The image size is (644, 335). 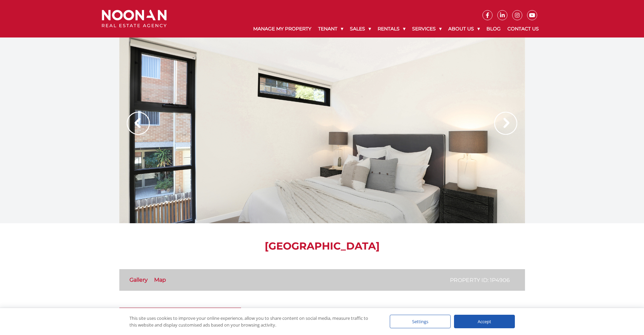 I want to click on a: Blog, so click(x=493, y=29).